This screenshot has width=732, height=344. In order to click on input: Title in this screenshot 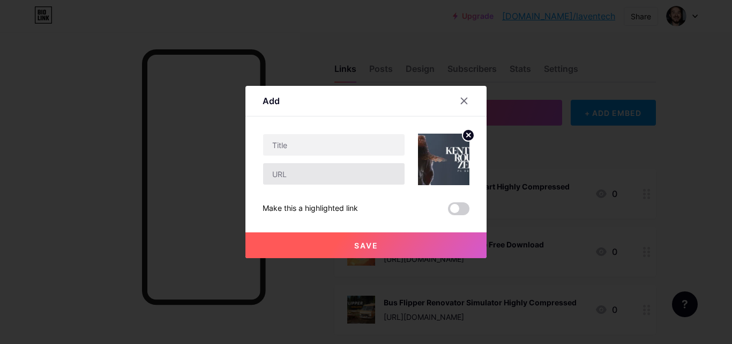, I will do `click(334, 145)`.